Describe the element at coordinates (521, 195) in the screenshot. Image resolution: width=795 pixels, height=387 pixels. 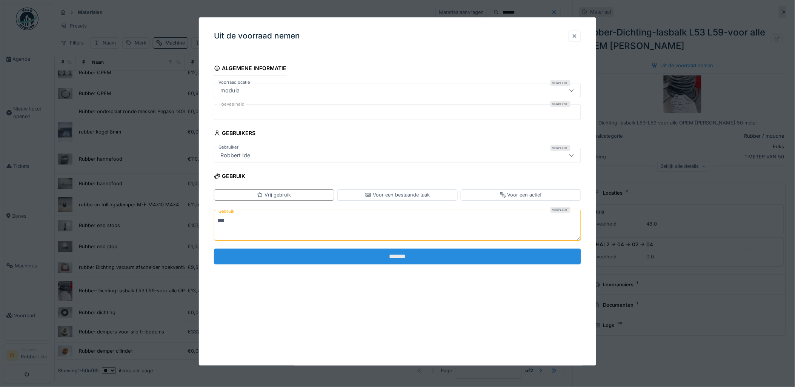
I see `div: Voor een actief` at that location.